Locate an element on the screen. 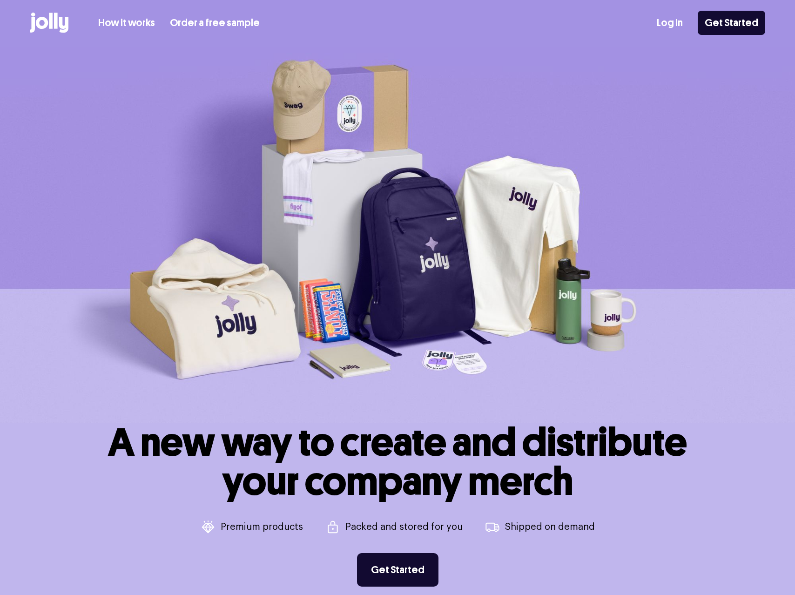 This screenshot has height=595, width=795. a: How it works is located at coordinates (127, 23).